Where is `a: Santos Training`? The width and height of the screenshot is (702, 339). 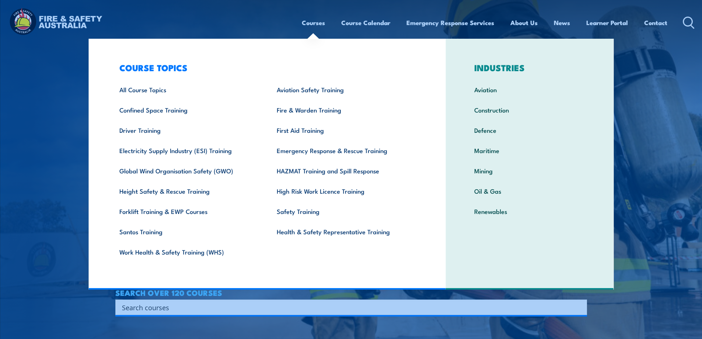 a: Santos Training is located at coordinates (187, 231).